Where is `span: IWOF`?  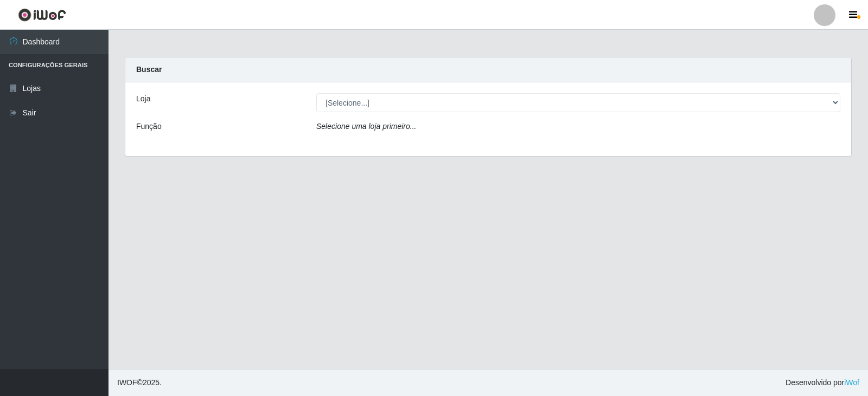
span: IWOF is located at coordinates (127, 383).